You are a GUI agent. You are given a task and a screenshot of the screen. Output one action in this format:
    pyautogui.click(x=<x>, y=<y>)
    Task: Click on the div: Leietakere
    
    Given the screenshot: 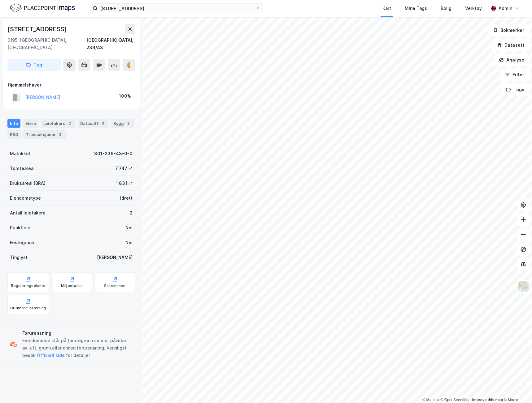 What is the action you would take?
    pyautogui.click(x=58, y=123)
    